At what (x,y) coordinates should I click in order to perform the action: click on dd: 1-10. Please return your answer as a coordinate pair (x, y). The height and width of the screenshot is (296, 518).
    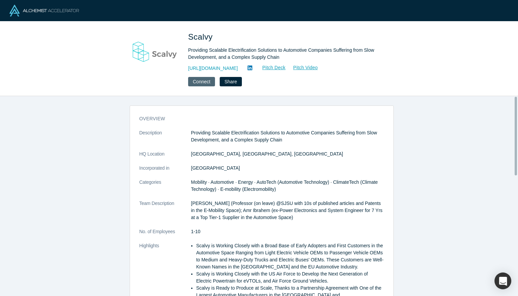
    Looking at the image, I should click on (288, 231).